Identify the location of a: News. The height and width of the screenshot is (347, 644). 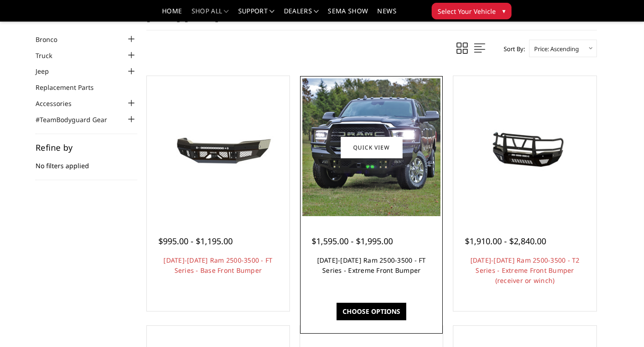
(386, 15).